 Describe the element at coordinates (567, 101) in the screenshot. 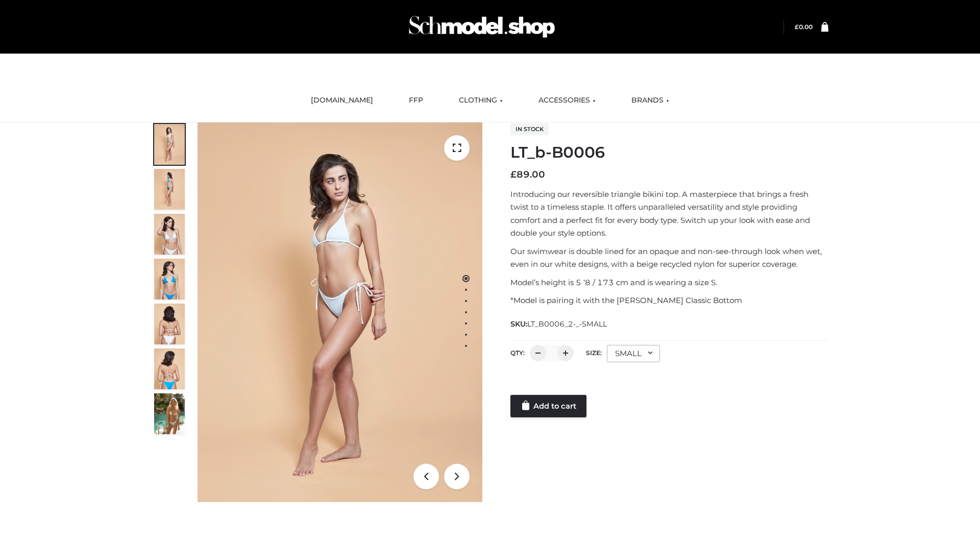

I see `a: ACCESSORIES` at that location.